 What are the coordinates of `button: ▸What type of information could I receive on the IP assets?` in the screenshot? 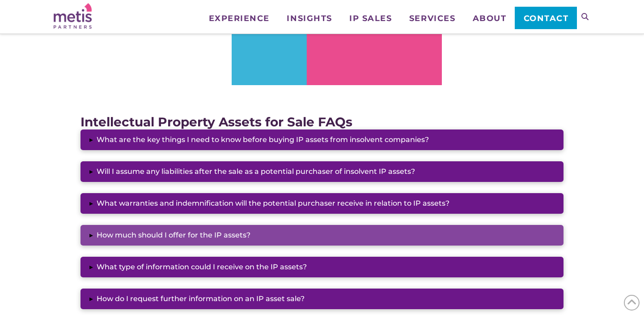 It's located at (322, 267).